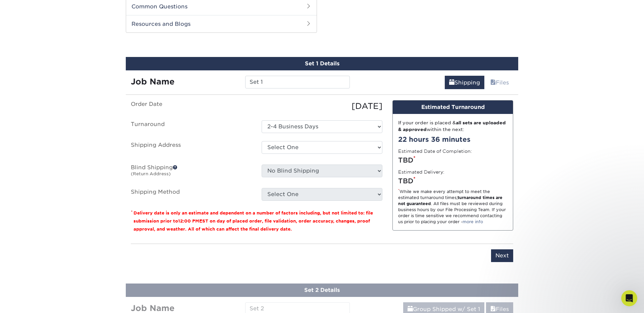 This screenshot has height=313, width=644. Describe the element at coordinates (151, 174) in the screenshot. I see `small: (Return Address)` at that location.